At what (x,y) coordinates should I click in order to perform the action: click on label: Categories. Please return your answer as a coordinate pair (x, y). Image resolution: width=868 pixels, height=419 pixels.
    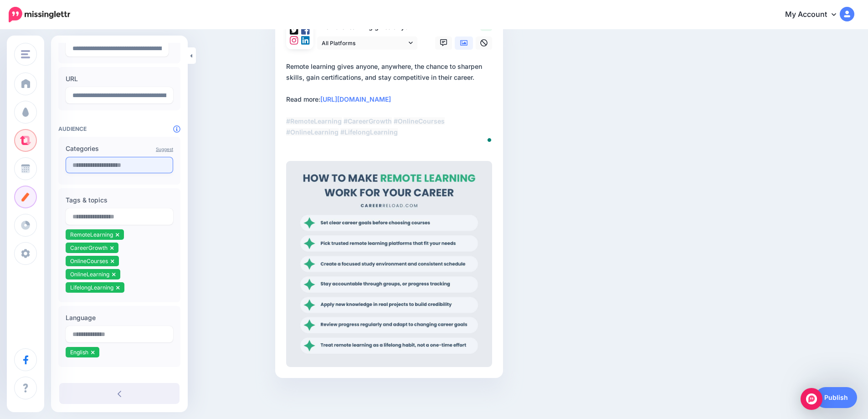
    Looking at the image, I should click on (119, 148).